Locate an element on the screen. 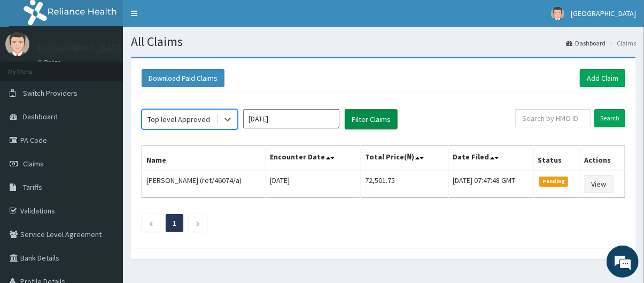  a: View is located at coordinates (599, 184).